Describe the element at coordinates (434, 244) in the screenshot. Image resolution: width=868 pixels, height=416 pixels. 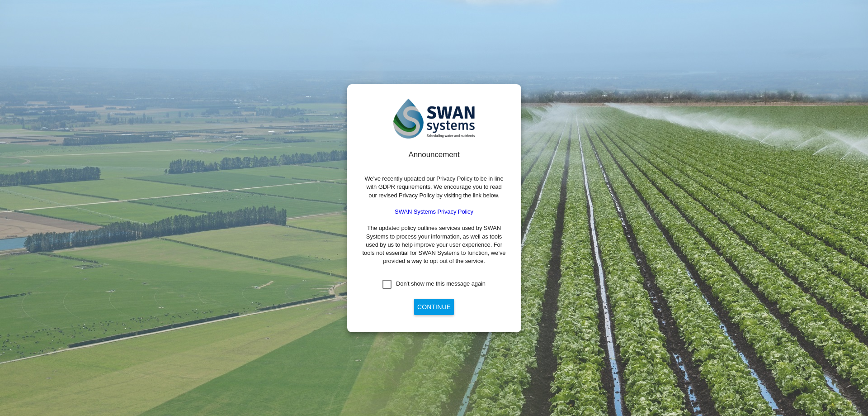
I see `span: The updated policy outlines services used by SWAN Systems to process your information, as well as...` at that location.